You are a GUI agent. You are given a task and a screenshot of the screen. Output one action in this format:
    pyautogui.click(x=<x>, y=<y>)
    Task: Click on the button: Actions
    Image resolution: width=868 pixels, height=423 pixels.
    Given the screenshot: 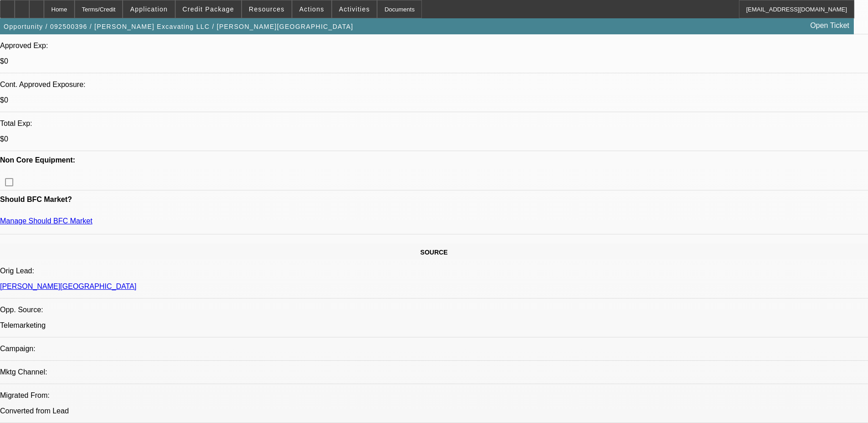 What is the action you would take?
    pyautogui.click(x=311, y=9)
    